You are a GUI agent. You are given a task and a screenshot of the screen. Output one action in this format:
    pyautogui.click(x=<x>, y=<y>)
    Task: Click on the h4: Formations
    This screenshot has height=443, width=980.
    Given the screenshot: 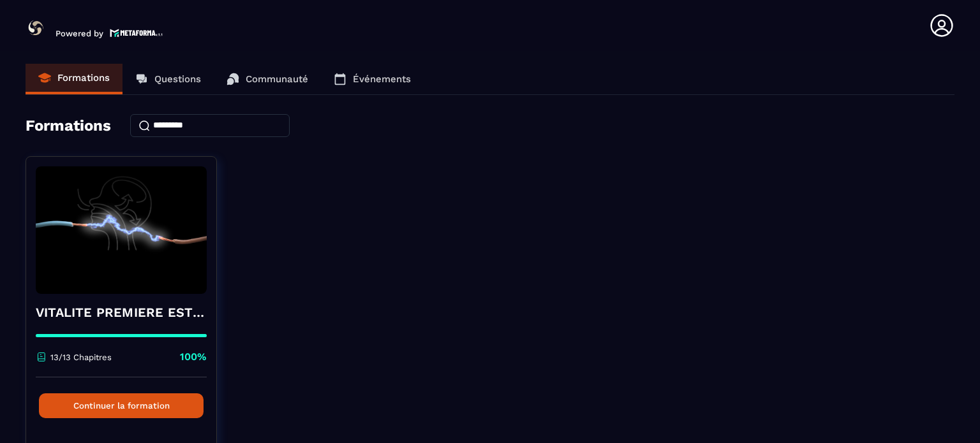 What is the action you would take?
    pyautogui.click(x=69, y=126)
    